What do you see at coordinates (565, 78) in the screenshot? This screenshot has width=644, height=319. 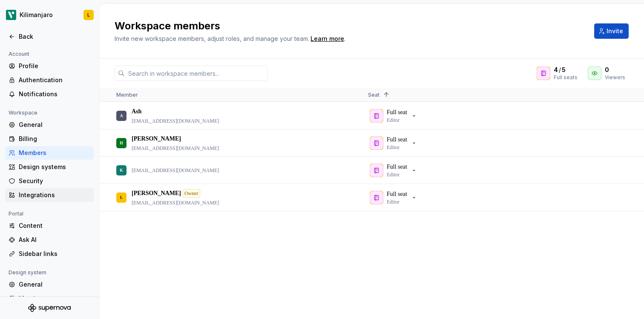 I see `div: Full seats` at bounding box center [565, 78].